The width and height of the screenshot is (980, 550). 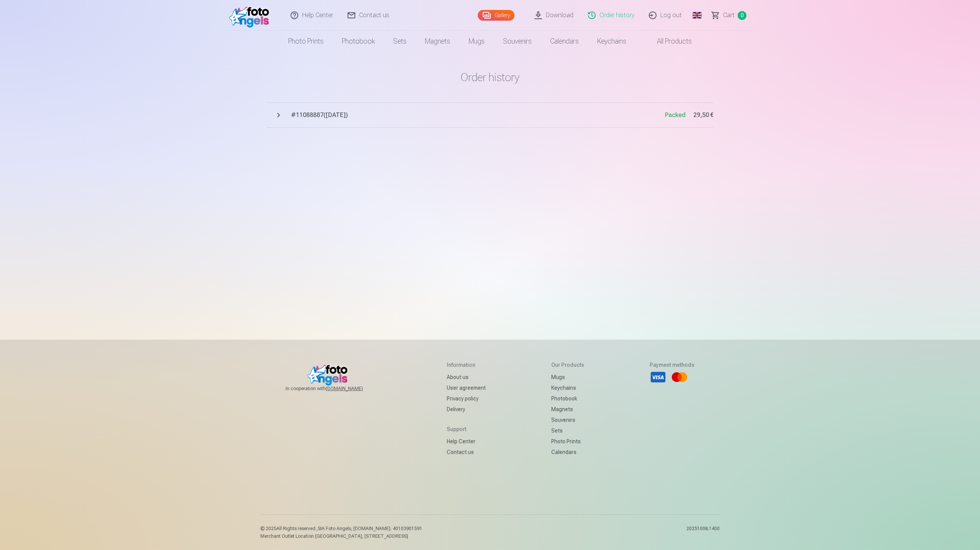 I want to click on h5: Information, so click(x=466, y=365).